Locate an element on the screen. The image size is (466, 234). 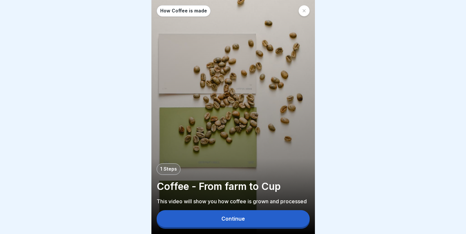
p: This video will show you how coffee is grown and processed is located at coordinates (233, 201).